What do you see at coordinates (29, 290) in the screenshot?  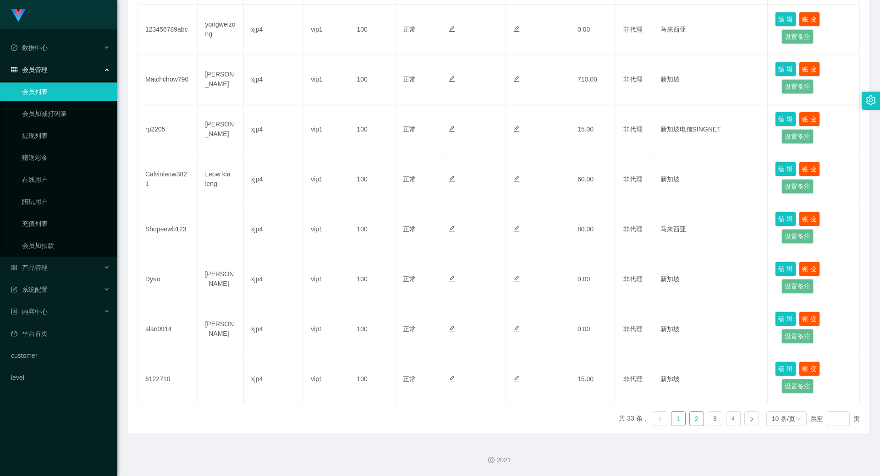 I see `span: 系统配置` at bounding box center [29, 290].